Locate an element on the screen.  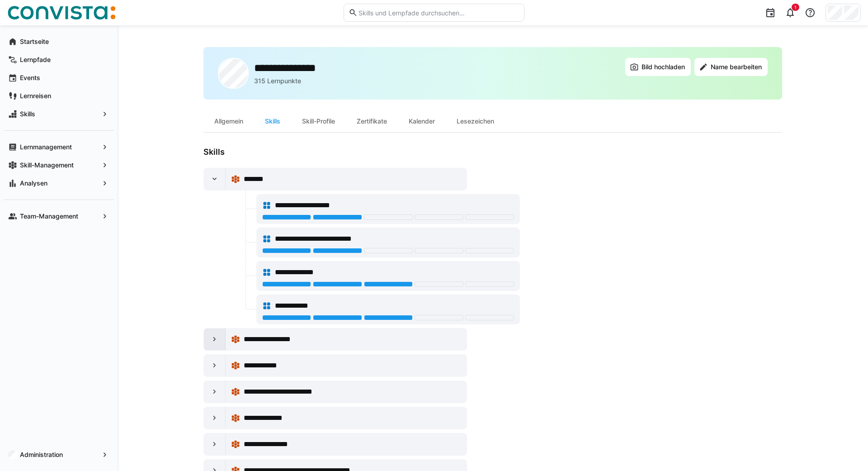
span: 1 is located at coordinates (795, 7).